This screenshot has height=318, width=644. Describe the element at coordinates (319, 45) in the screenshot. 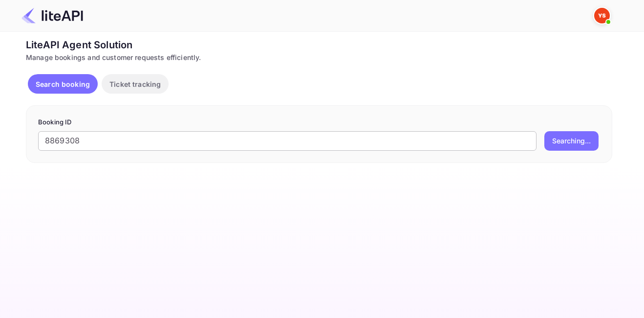

I see `div: LiteAPI Agent Solution` at that location.